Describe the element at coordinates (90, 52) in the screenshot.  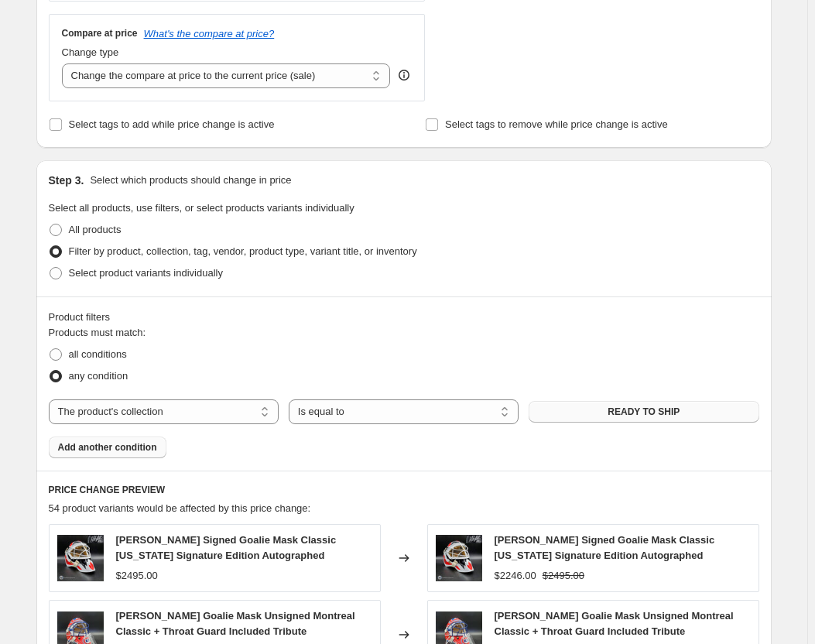
I see `span: Change type` at that location.